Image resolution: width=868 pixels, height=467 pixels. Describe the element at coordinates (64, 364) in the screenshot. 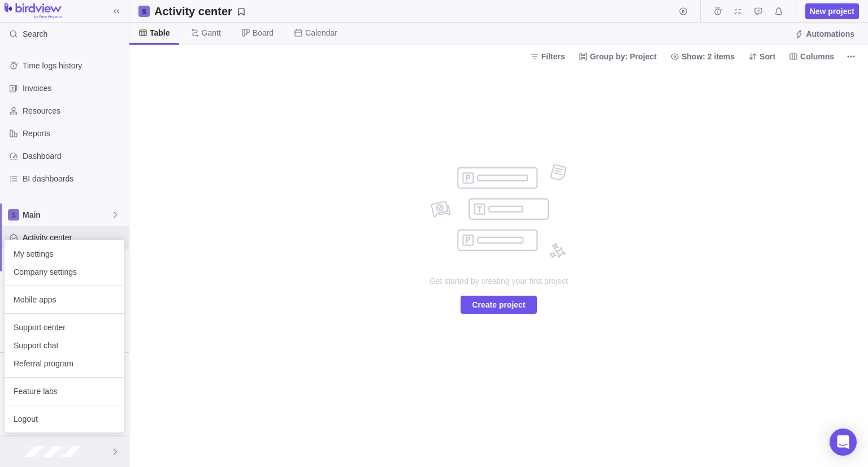

I see `a: Referral program` at that location.